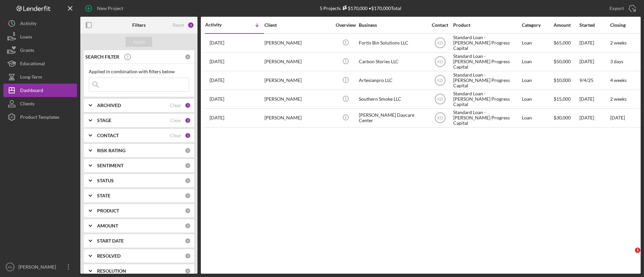 This screenshot has width=644, height=277. I want to click on span: 1, so click(638, 250).